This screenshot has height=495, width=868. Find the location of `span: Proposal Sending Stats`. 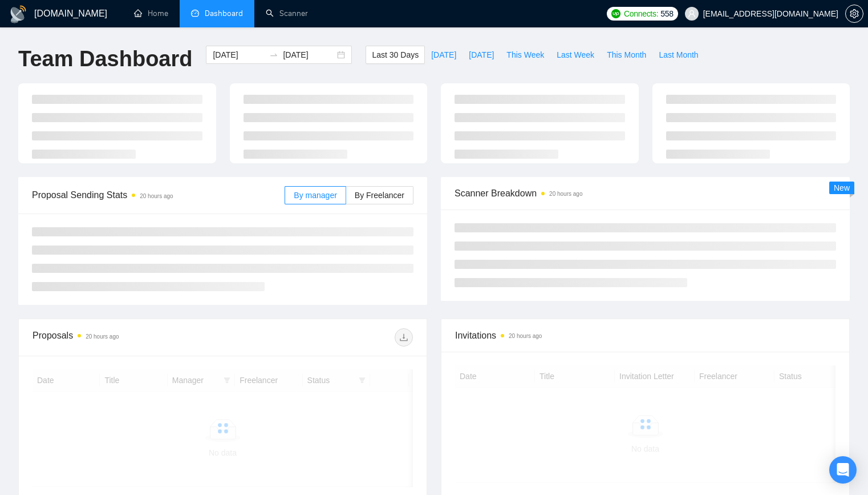

span: Proposal Sending Stats is located at coordinates (158, 195).